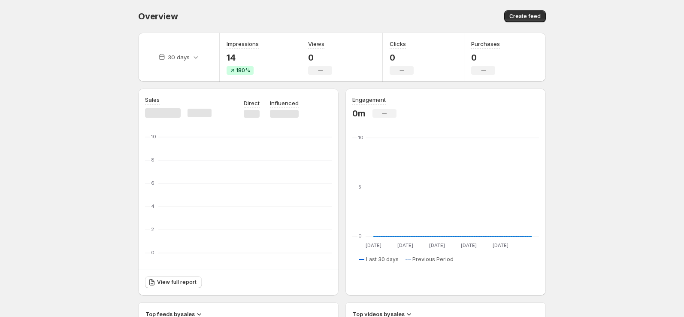 This screenshot has height=317, width=684. What do you see at coordinates (525, 16) in the screenshot?
I see `button: Create feed` at bounding box center [525, 16].